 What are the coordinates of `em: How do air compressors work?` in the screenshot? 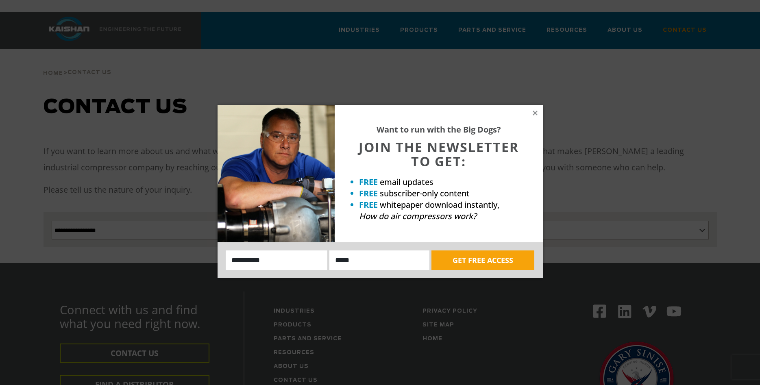 It's located at (417, 216).